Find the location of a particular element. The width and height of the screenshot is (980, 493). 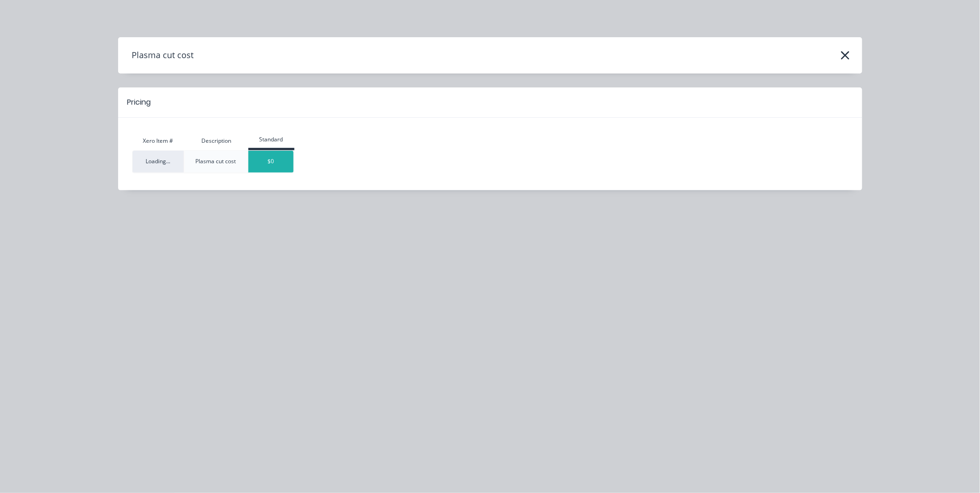

div: Description is located at coordinates (216, 141).